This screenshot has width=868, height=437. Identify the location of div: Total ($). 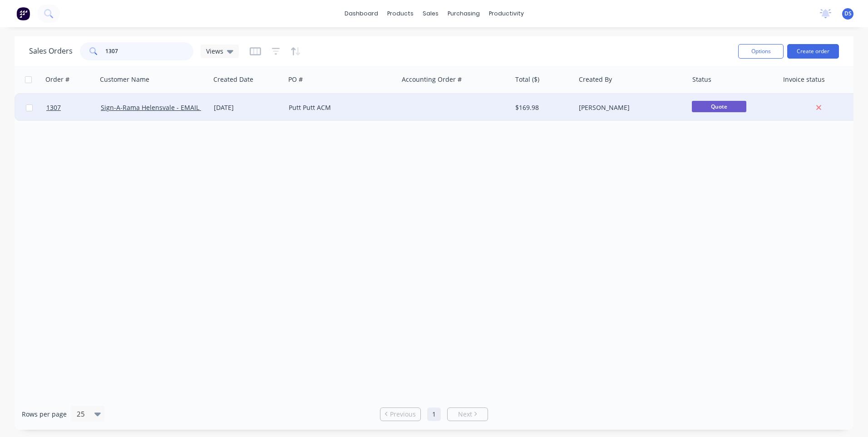
(527, 80).